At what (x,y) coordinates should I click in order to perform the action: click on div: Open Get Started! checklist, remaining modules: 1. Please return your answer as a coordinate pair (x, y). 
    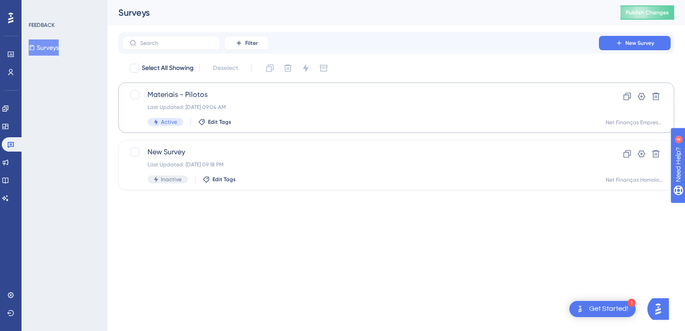
    Looking at the image, I should click on (603, 309).